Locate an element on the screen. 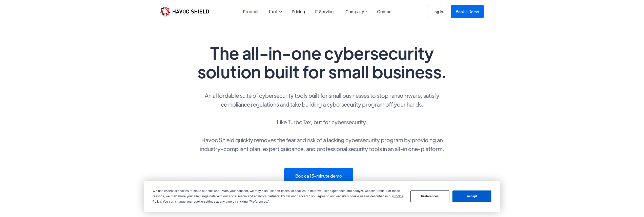 Image resolution: width=644 pixels, height=217 pixels. div: Tools is located at coordinates (275, 12).